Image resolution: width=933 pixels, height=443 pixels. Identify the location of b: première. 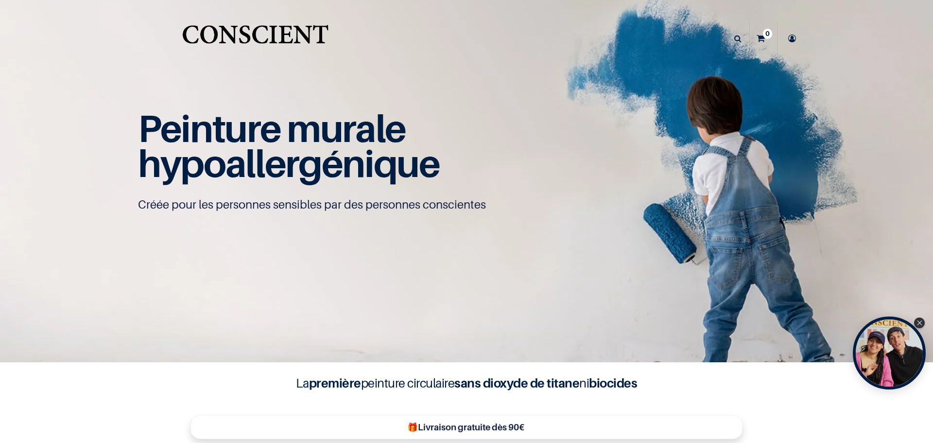
(335, 382).